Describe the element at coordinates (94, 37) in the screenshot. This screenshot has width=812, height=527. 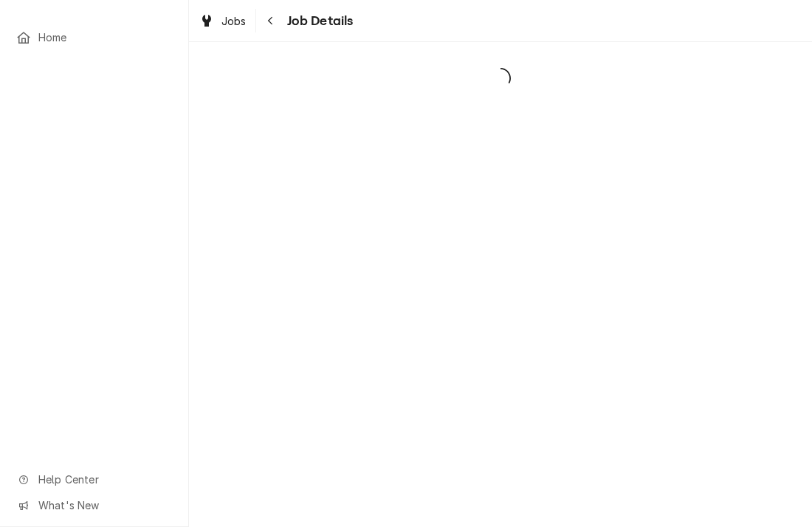
I see `a: Home` at that location.